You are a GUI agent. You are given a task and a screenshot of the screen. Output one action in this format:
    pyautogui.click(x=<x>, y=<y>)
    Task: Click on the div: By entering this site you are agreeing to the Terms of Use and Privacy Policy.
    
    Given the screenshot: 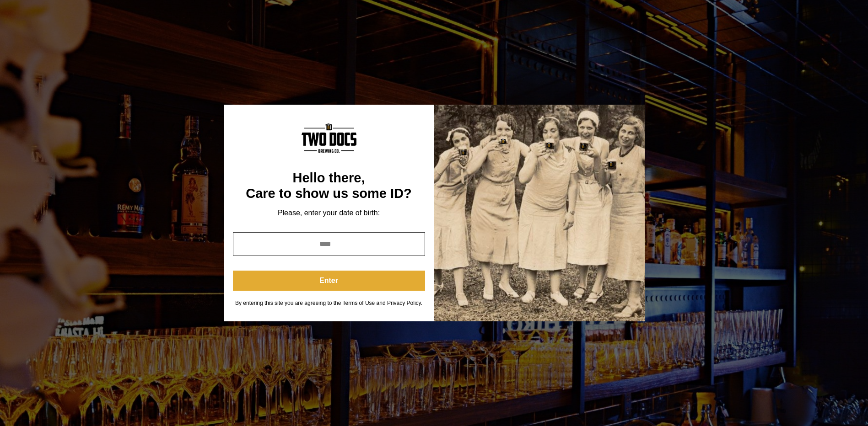 What is the action you would take?
    pyautogui.click(x=329, y=303)
    